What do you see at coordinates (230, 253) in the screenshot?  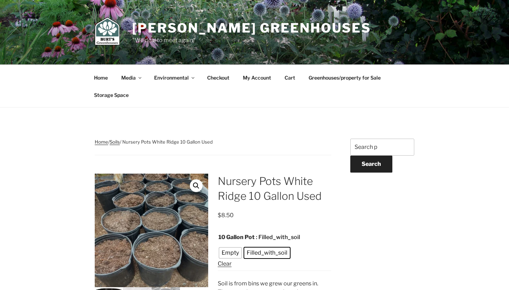 I see `span: Empty` at bounding box center [230, 253].